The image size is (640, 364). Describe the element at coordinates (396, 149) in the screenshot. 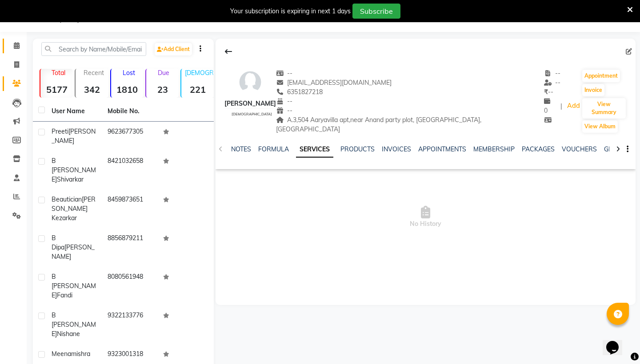

I see `a: INVOICES` at that location.